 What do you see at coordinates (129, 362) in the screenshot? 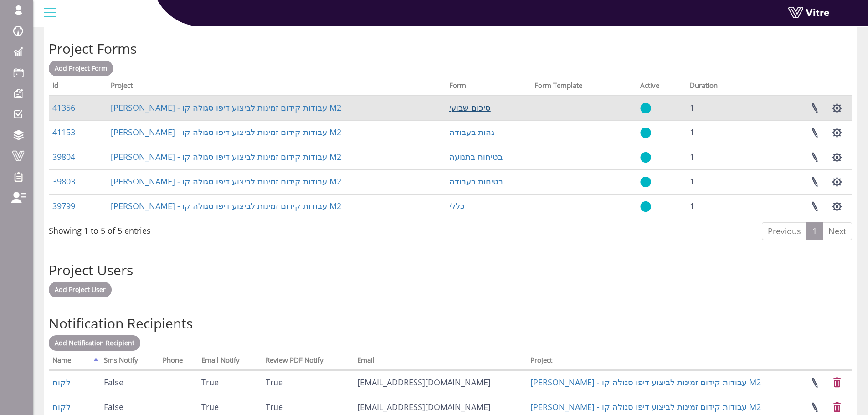
I see `th: Sms Notify` at bounding box center [129, 362].